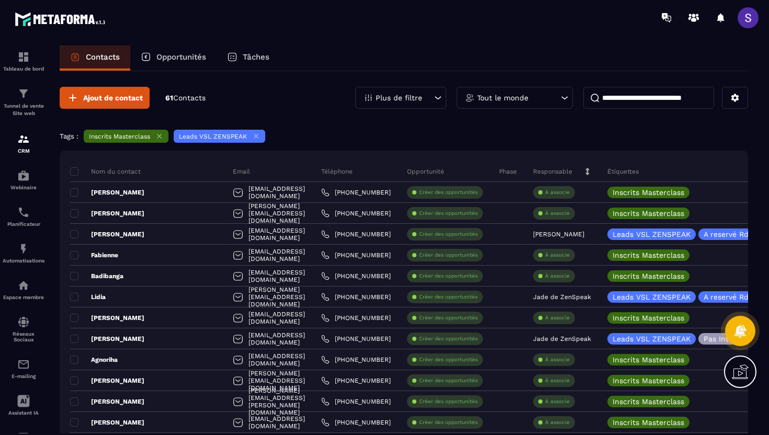 This screenshot has width=769, height=435. I want to click on p: Téléphone, so click(337, 172).